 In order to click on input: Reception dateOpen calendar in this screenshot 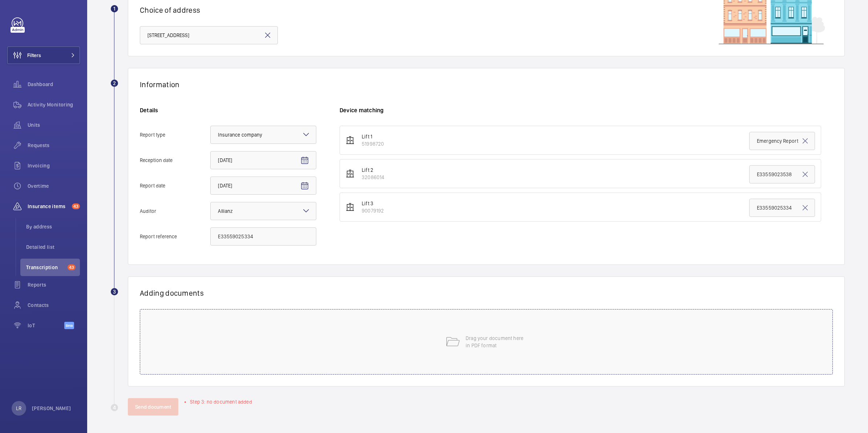, I will do `click(263, 160)`.